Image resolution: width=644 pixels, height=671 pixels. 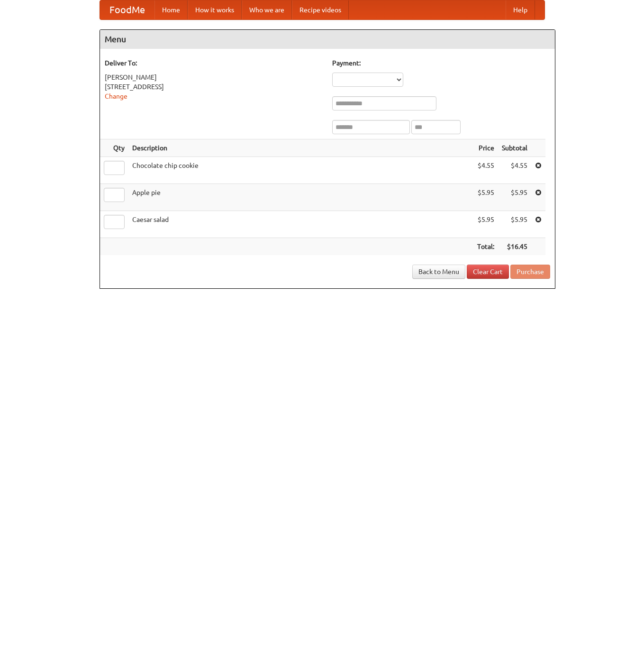 I want to click on a: Clear Cart, so click(x=488, y=272).